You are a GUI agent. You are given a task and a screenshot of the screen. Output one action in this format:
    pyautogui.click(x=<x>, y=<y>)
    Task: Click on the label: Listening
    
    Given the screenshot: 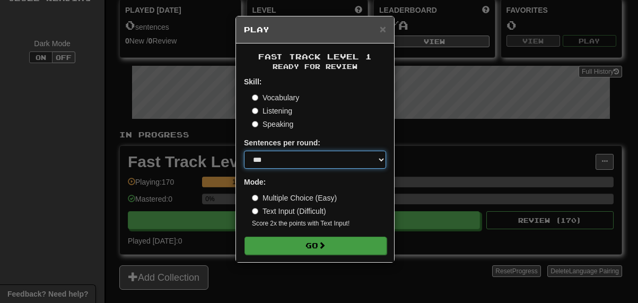 What is the action you would take?
    pyautogui.click(x=272, y=111)
    